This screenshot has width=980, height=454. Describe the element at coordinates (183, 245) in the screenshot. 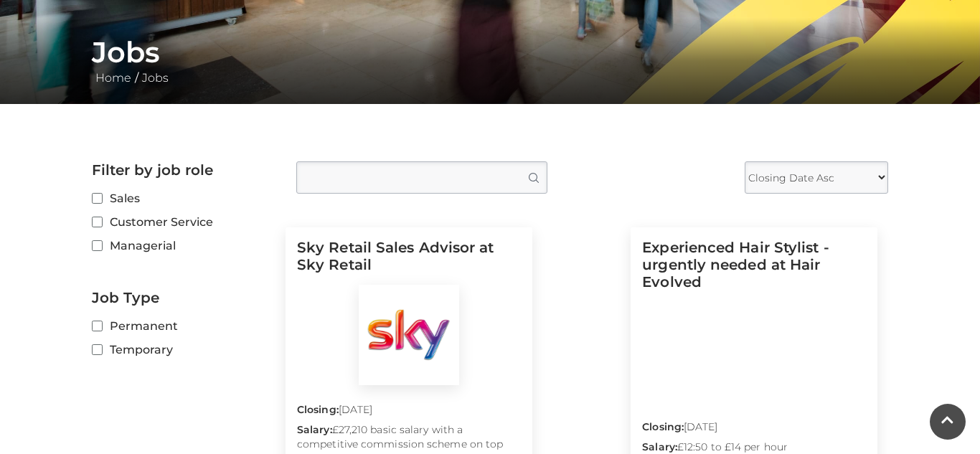

I see `label: Managerial` at that location.